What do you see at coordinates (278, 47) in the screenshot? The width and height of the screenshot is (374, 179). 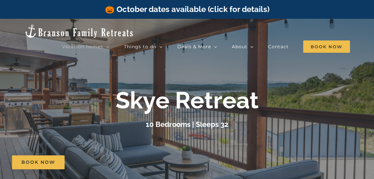 I see `a: Contact` at bounding box center [278, 47].